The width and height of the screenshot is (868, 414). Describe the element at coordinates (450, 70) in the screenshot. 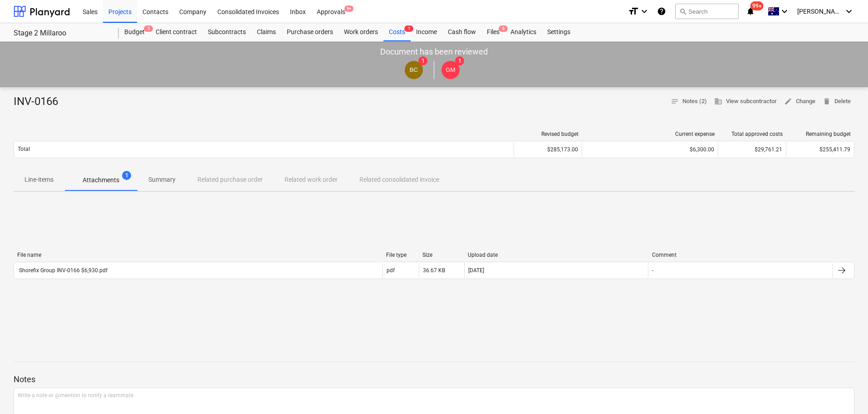

I see `span: GM` at that location.